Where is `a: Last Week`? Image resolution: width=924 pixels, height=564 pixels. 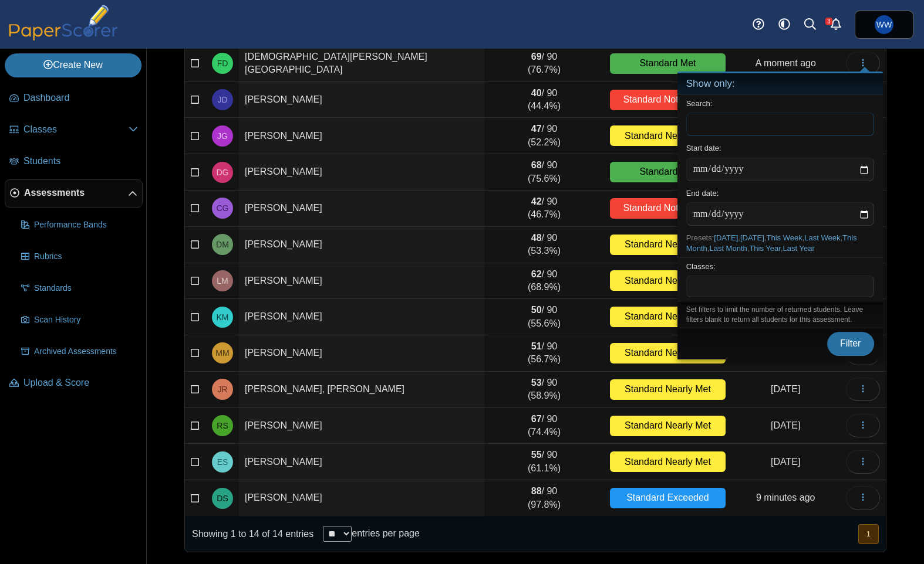
a: Last Week is located at coordinates (822, 237).